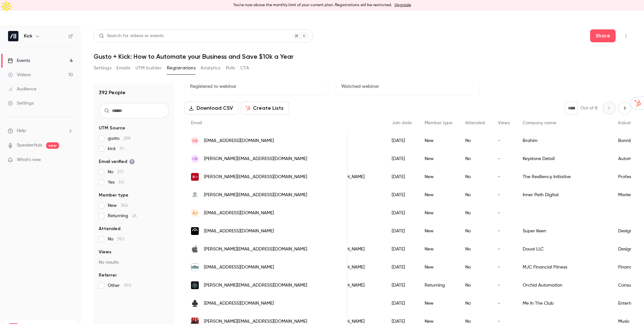 This screenshot has width=644, height=324. Describe the element at coordinates (102, 68) in the screenshot. I see `button: Settings` at that location.